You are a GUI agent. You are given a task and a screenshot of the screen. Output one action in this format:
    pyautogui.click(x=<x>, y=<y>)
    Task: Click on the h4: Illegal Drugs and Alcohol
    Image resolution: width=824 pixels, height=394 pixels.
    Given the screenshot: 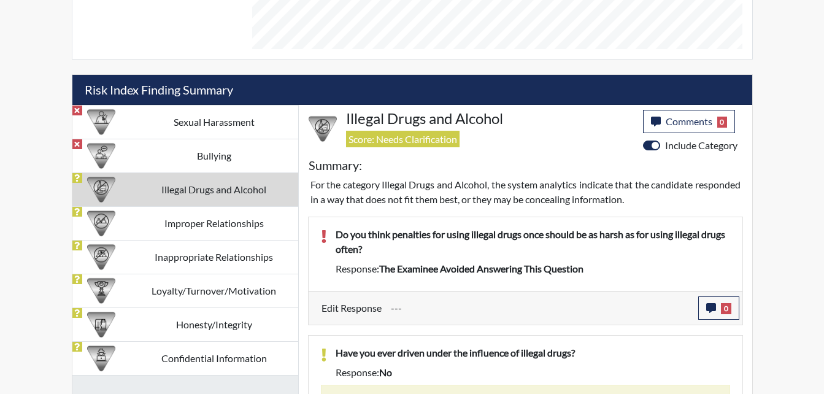 What is the action you would take?
    pyautogui.click(x=490, y=118)
    